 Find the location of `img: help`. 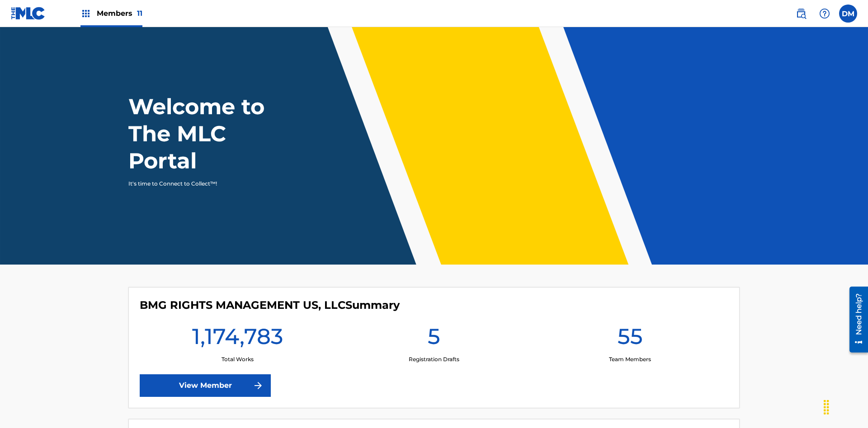

img: help is located at coordinates (825, 14).